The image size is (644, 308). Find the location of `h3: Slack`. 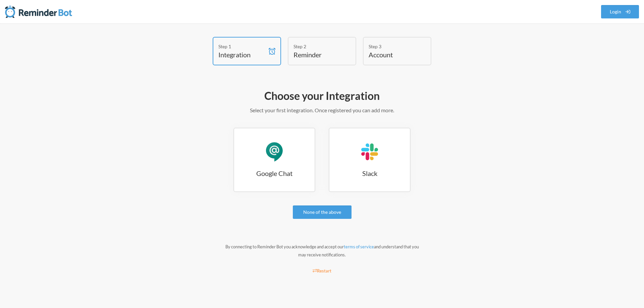

h3: Slack is located at coordinates (370, 173).